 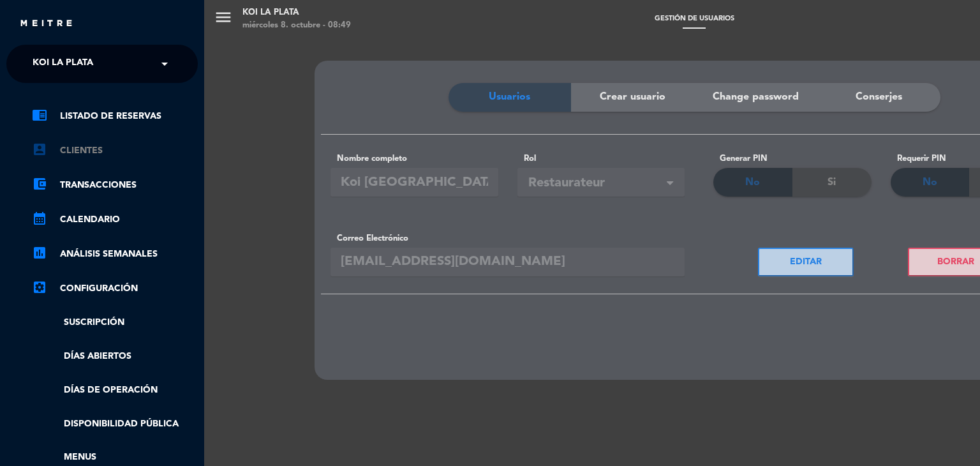 I want to click on a: Configuración, so click(x=115, y=288).